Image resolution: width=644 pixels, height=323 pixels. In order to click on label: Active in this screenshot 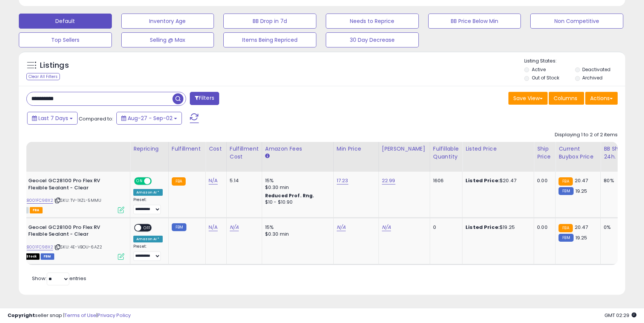, I will do `click(538, 69)`.